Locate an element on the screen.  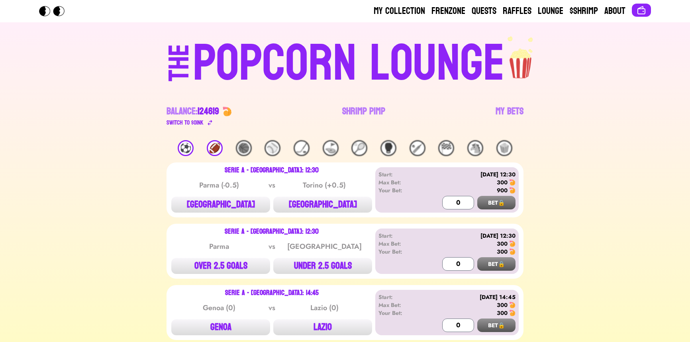
a: Shrimp Pimp is located at coordinates (364, 116).